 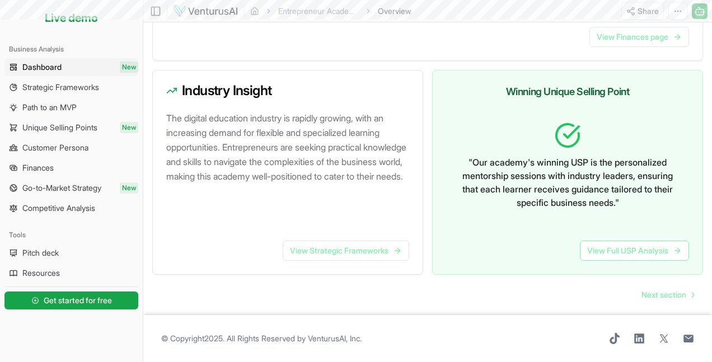 I want to click on span: Strategic Frameworks, so click(x=60, y=87).